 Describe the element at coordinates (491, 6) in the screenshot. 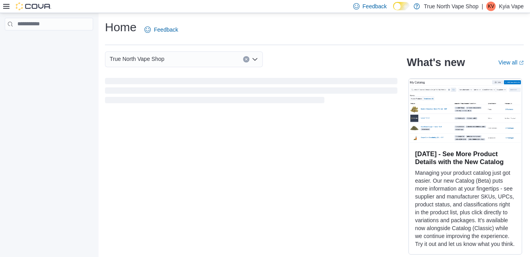

I see `span: KV` at that location.